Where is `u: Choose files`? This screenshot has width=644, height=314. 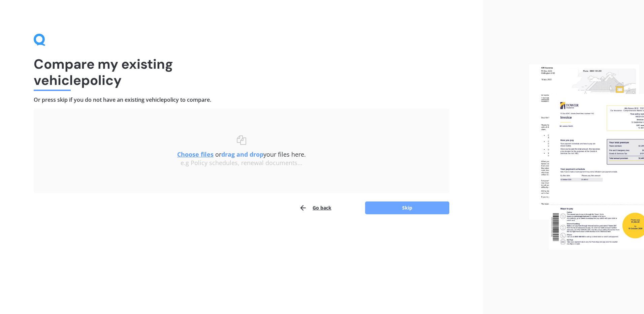
u: Choose files is located at coordinates (195, 154).